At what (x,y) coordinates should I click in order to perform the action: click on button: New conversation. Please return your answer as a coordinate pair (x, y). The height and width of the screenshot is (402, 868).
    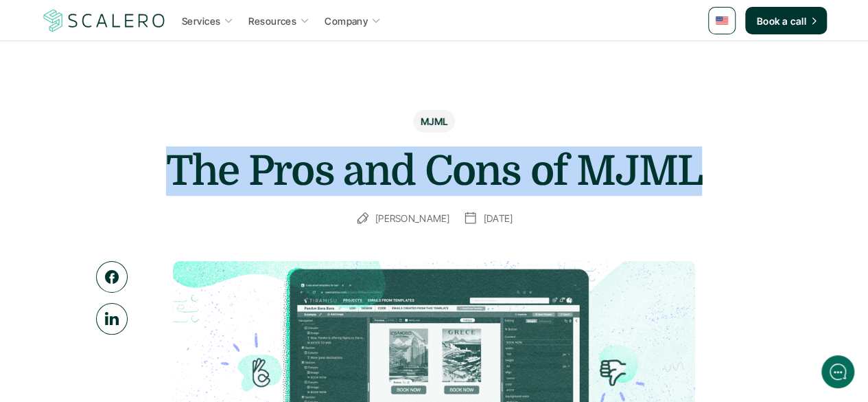
    Looking at the image, I should click on (137, 103).